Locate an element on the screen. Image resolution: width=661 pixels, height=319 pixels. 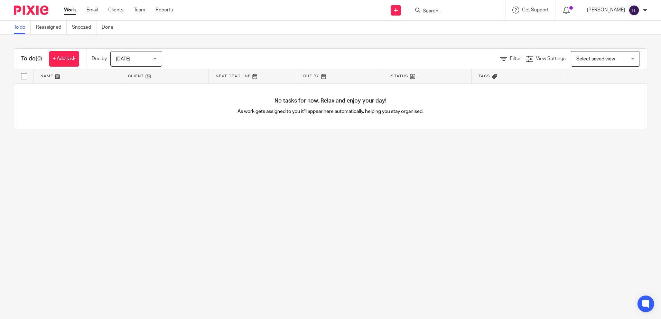
span: View Settings is located at coordinates (551, 59).